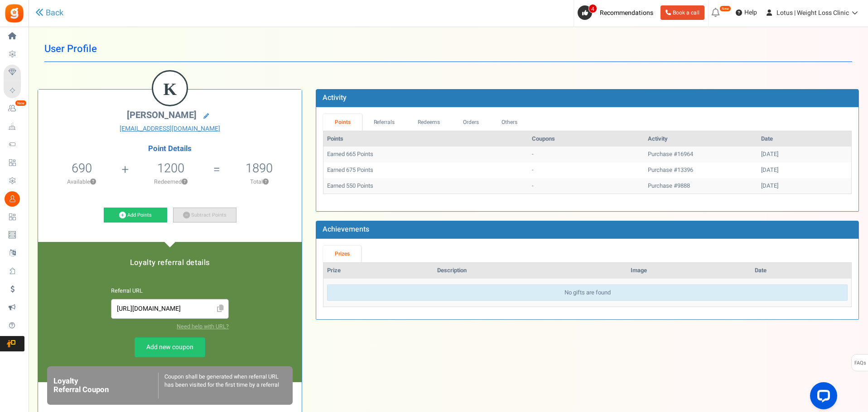 The image size is (868, 412). What do you see at coordinates (617, 13) in the screenshot?
I see `a: 4 Recommendations` at bounding box center [617, 13].